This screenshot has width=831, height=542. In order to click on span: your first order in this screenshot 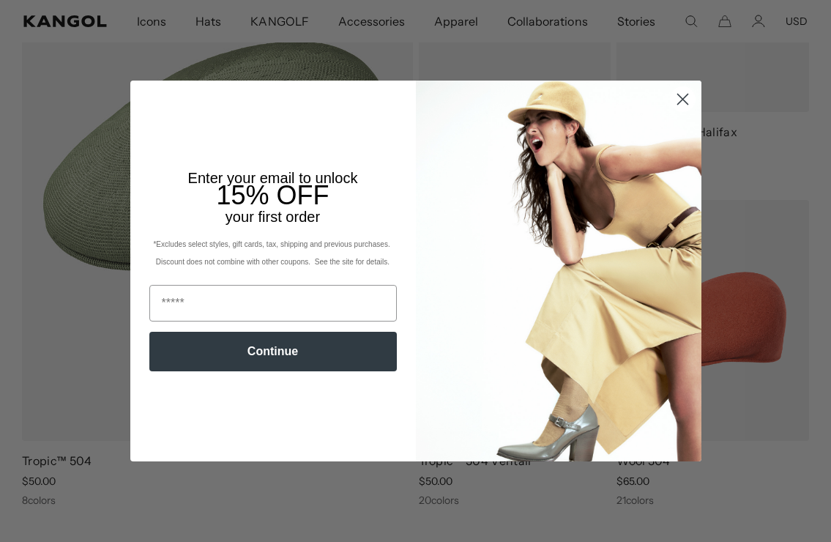, I will do `click(272, 217)`.